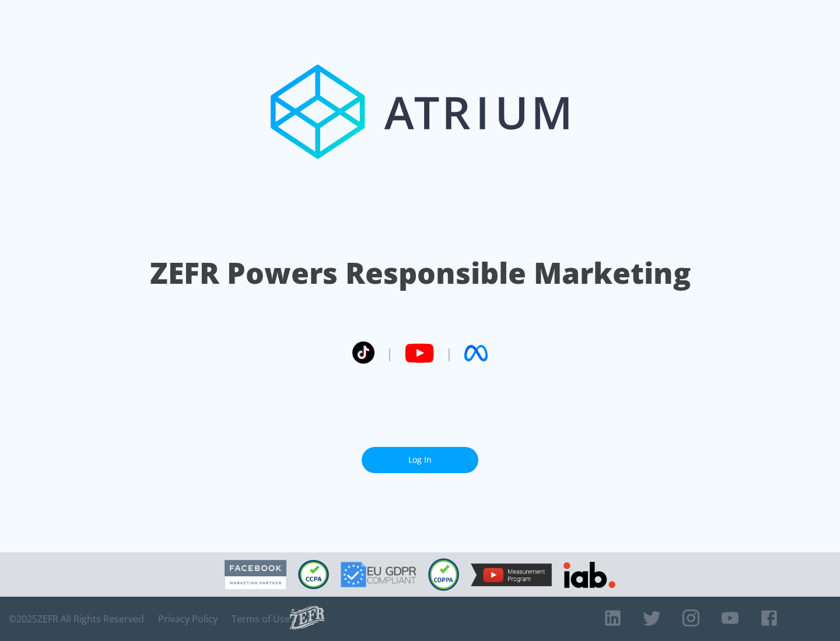 This screenshot has width=840, height=641. Describe the element at coordinates (589, 575) in the screenshot. I see `img: IAB` at that location.